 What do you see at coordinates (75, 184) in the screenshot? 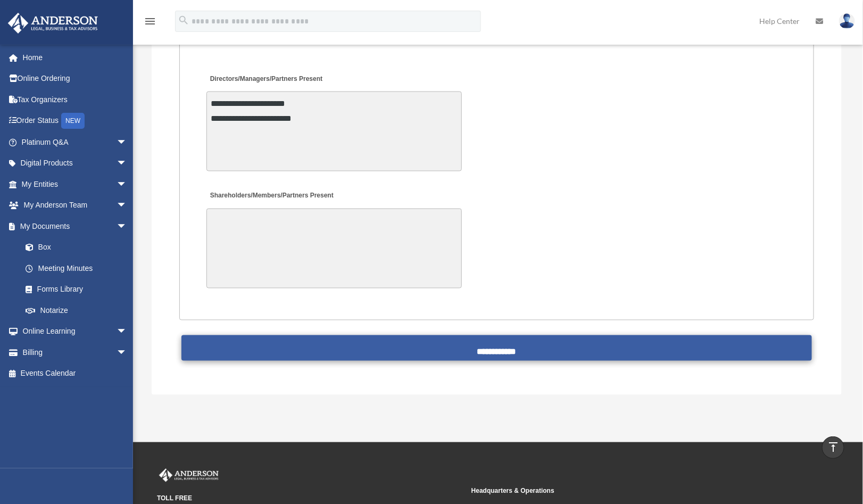
I see `a: My Entitiesarrow_drop_down` at bounding box center [75, 184].